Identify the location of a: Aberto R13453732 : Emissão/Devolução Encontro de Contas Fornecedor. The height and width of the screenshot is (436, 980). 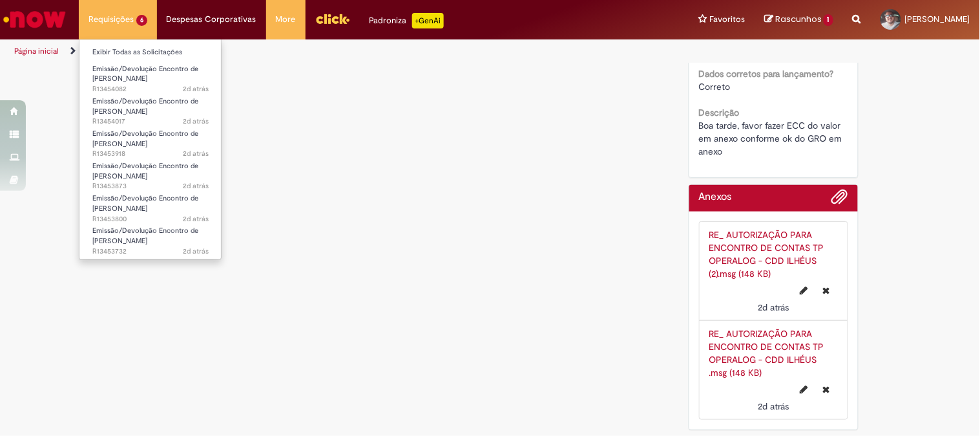
(150, 237).